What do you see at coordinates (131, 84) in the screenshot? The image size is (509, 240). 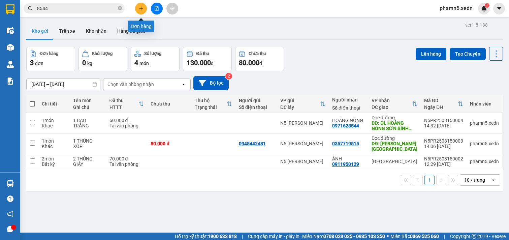 I see `div: Chọn văn phòng nhận` at bounding box center [131, 84].